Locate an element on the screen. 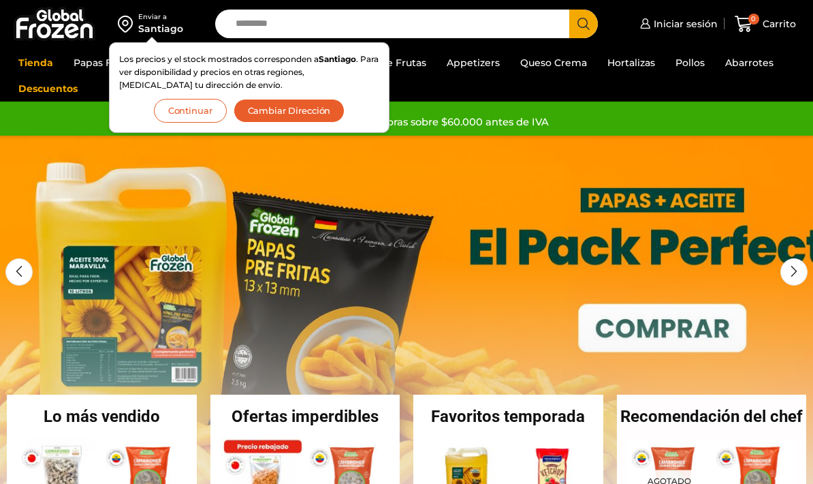 Image resolution: width=813 pixels, height=484 pixels. a: Tienda is located at coordinates (35, 63).